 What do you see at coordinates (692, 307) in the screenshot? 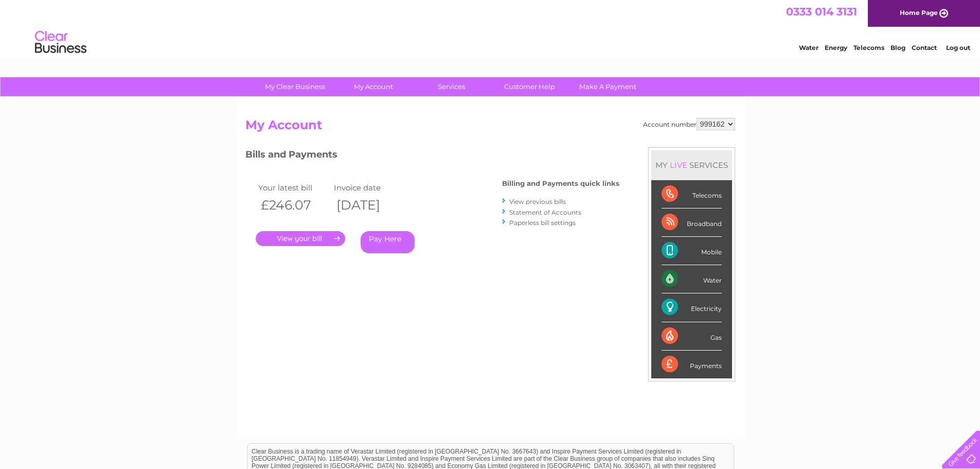
I see `div: Electricity` at bounding box center [692, 307].